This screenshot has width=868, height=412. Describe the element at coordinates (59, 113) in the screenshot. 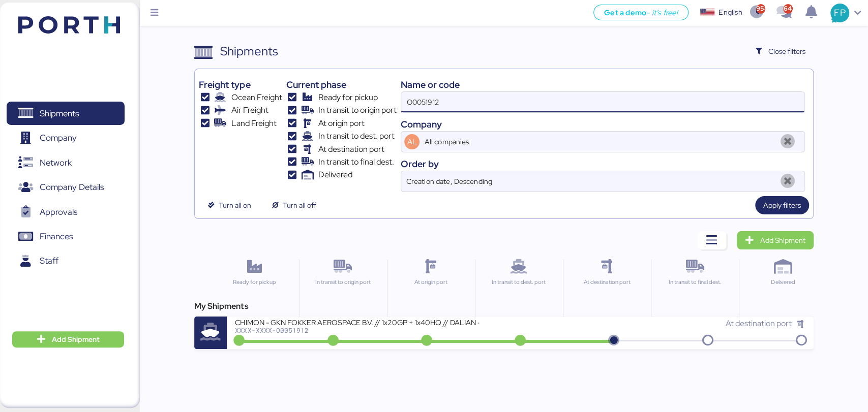

I see `span: Shipments` at that location.